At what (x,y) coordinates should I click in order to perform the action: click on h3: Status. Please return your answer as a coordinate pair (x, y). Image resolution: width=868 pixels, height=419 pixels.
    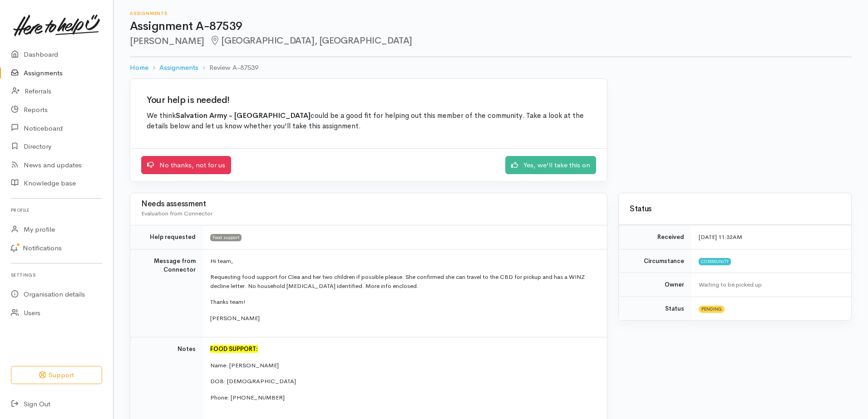
    Looking at the image, I should click on (735, 210).